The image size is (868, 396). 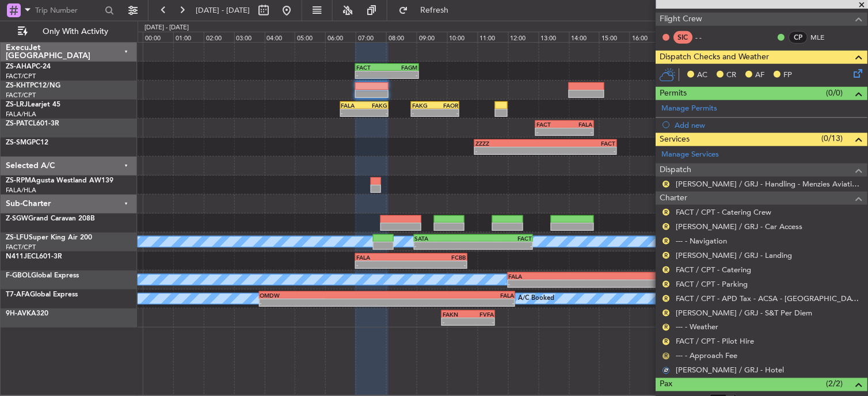 What do you see at coordinates (18, 86) in the screenshot?
I see `span: ZS-KHT` at bounding box center [18, 86].